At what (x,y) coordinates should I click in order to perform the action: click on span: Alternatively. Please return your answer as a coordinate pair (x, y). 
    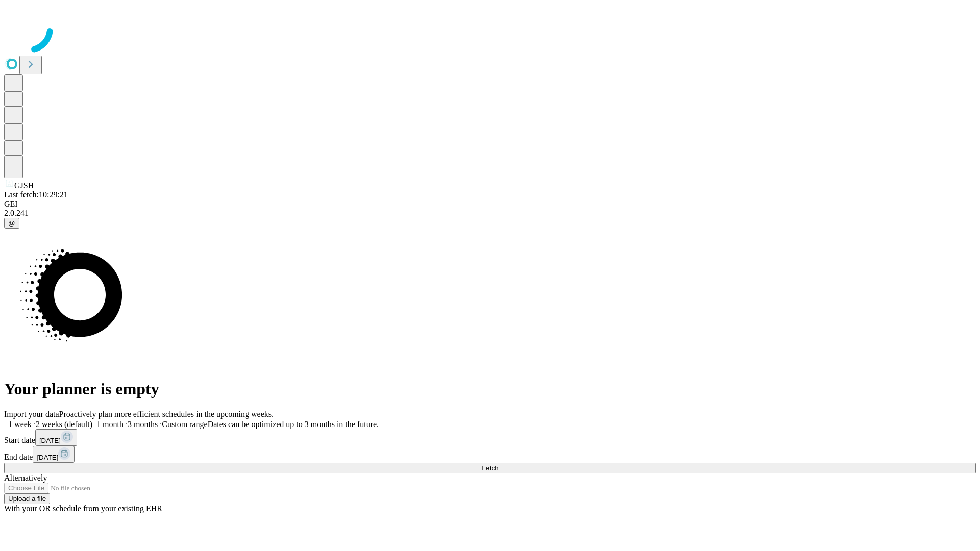
    Looking at the image, I should click on (26, 478).